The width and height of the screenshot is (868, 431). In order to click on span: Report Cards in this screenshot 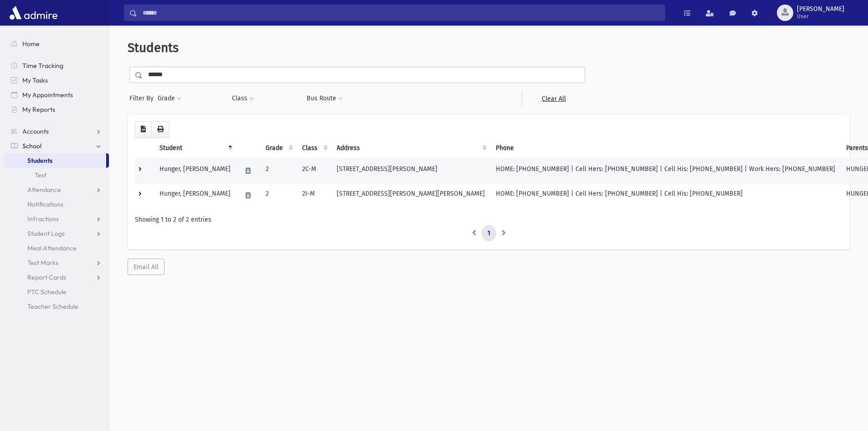, I will do `click(46, 278)`.